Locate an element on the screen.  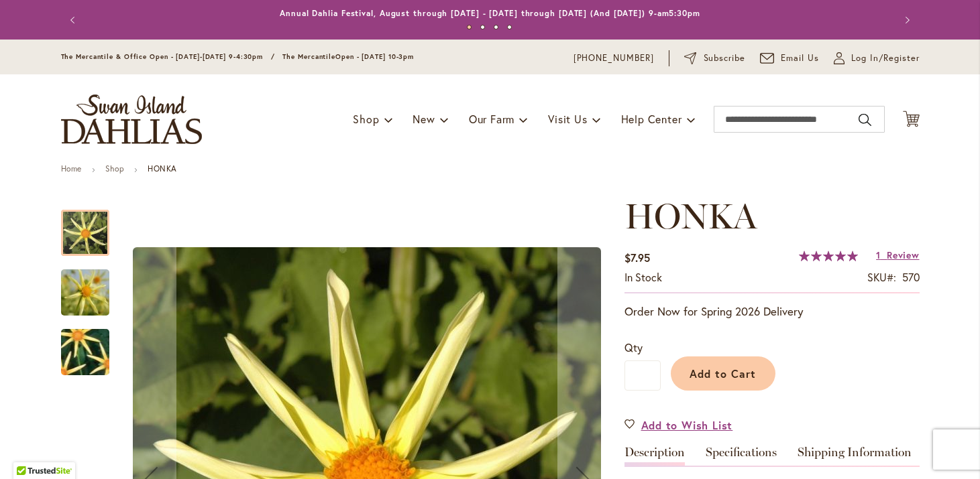
button: 2 of 4 is located at coordinates (482, 27).